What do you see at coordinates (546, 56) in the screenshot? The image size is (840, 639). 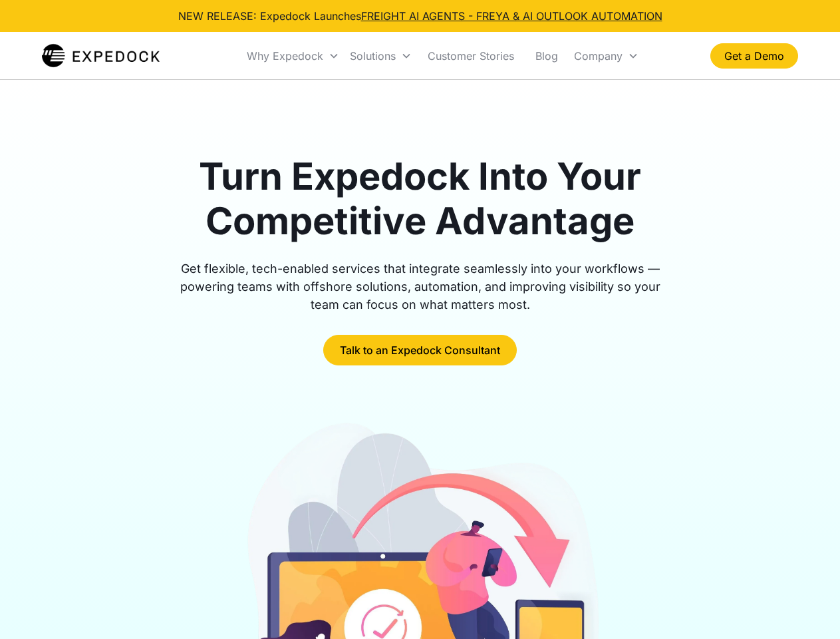 I see `a: Blog` at bounding box center [546, 56].